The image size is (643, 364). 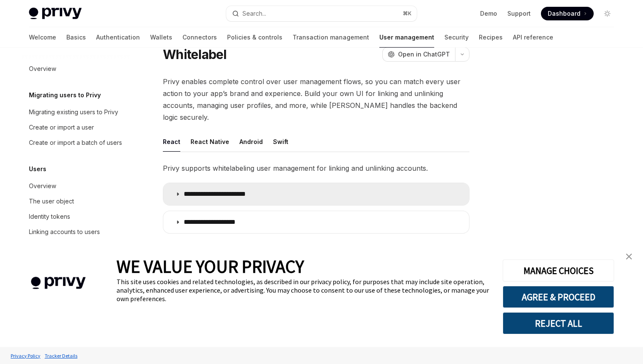 What do you see at coordinates (519, 14) in the screenshot?
I see `a: Support` at bounding box center [519, 14].